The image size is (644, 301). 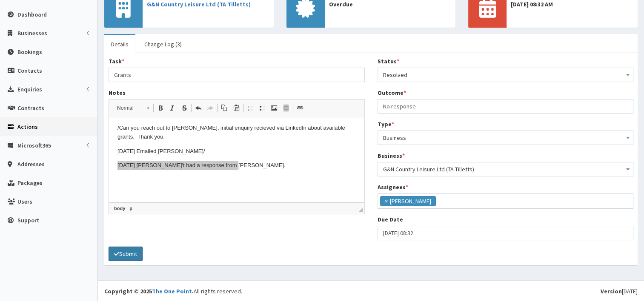 I want to click on a: The One Point, so click(x=172, y=291).